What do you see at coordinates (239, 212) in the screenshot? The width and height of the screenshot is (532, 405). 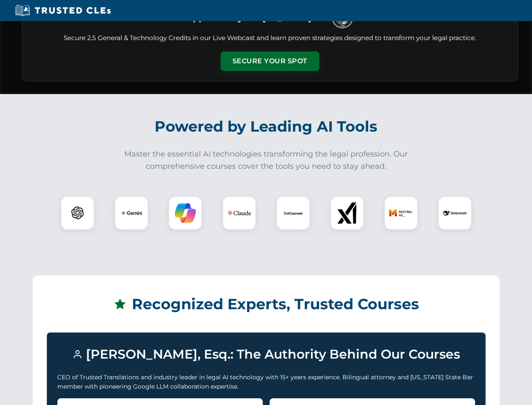 I see `img: Claude Logo` at bounding box center [239, 212].